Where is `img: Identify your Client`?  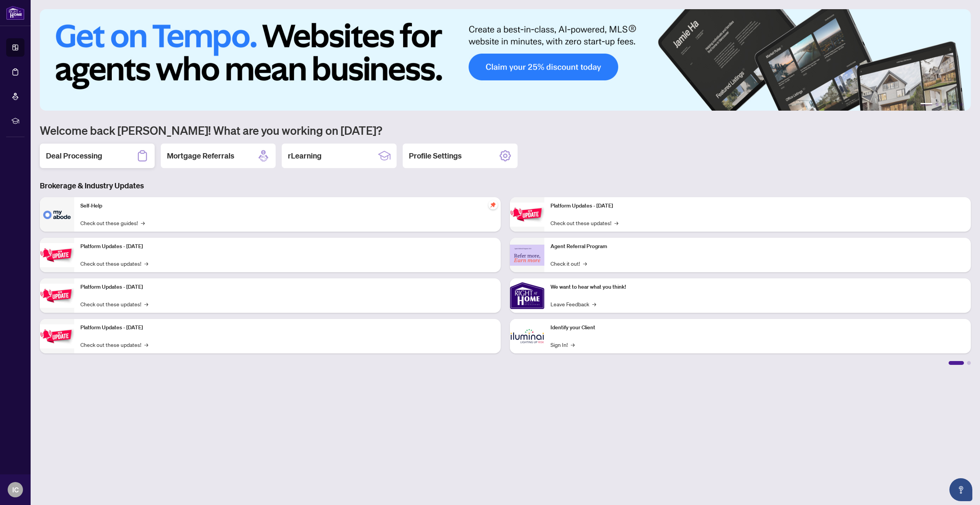
img: Identify your Client is located at coordinates (527, 336).